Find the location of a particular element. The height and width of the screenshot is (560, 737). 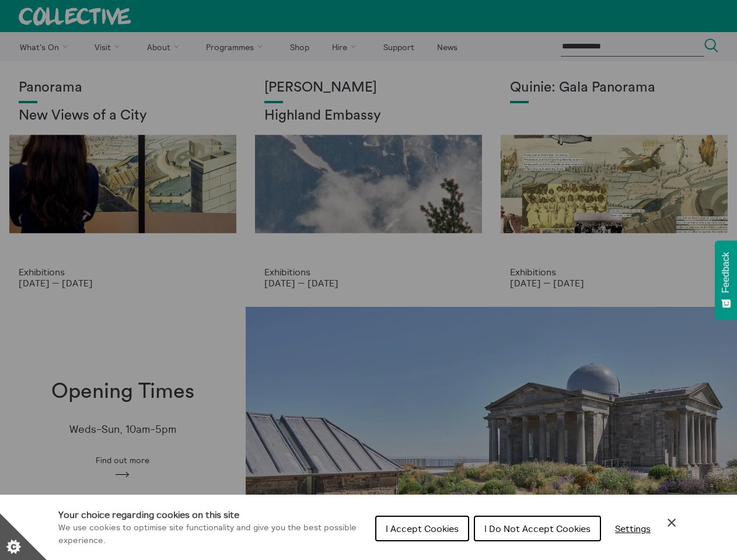

button: Feedback - Show survey is located at coordinates (726, 280).